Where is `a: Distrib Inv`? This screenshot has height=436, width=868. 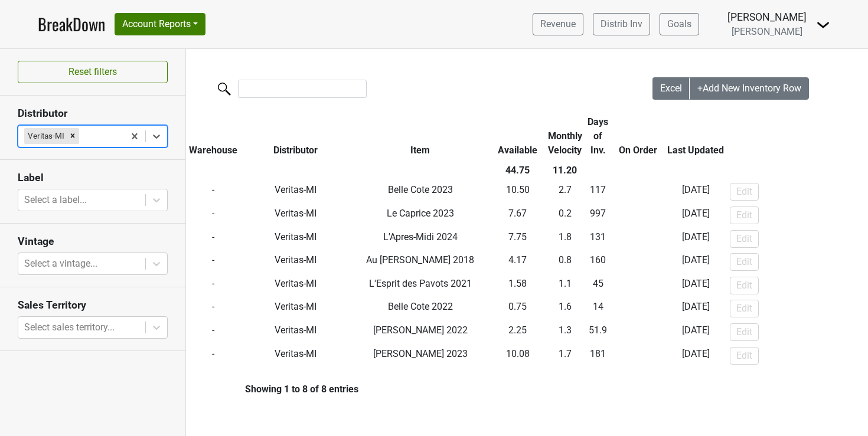 a: Distrib Inv is located at coordinates (621, 24).